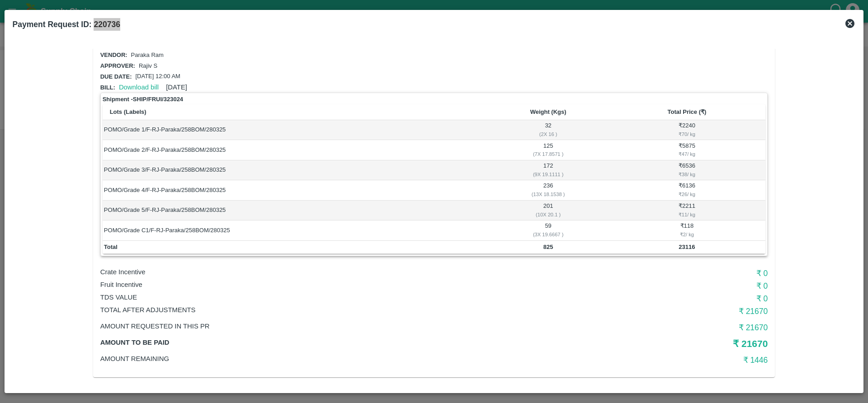 This screenshot has height=403, width=868. Describe the element at coordinates (548, 234) in the screenshot. I see `div: ( 3 X 19.6667 )` at that location.